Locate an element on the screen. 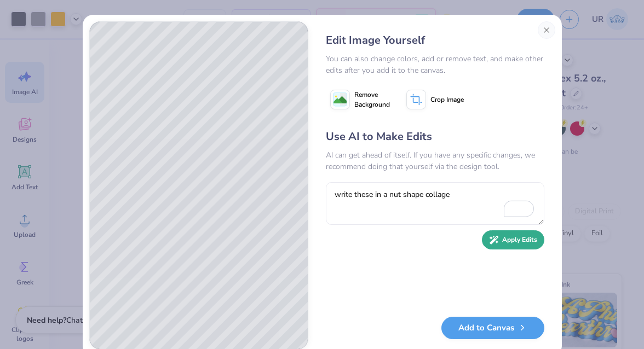 Image resolution: width=644 pixels, height=349 pixels. div: Edit Image Yourself is located at coordinates (435, 41).